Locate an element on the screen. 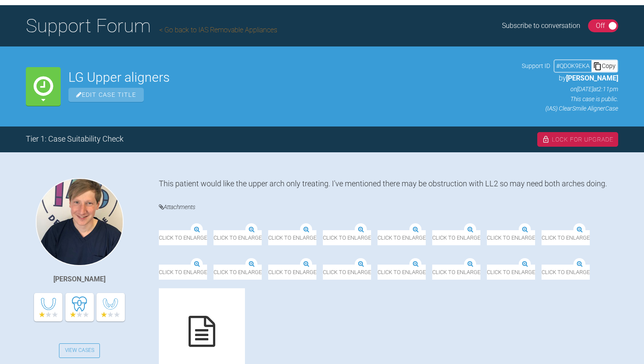 The image size is (644, 364). img: lock.6dc949b6.svg is located at coordinates (546, 139).